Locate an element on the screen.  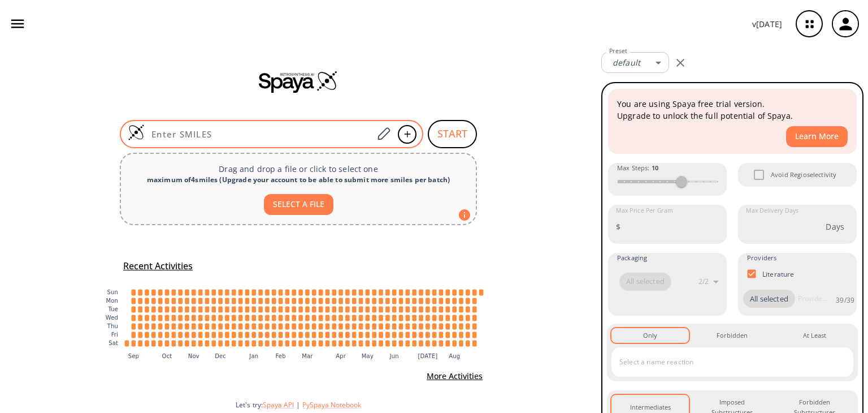
text: Aug is located at coordinates (454, 355).